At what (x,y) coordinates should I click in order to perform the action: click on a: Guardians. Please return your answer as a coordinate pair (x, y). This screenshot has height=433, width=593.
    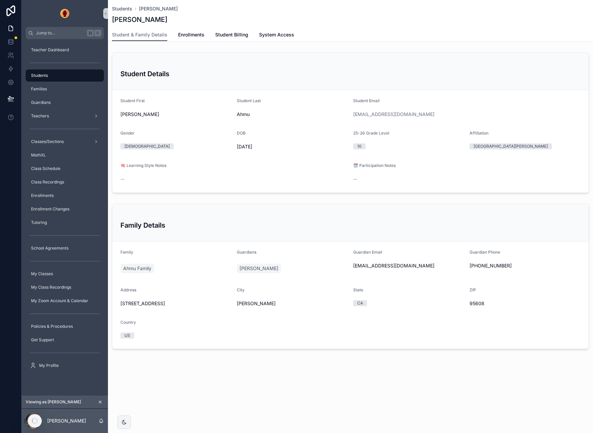
    Looking at the image, I should click on (65, 102).